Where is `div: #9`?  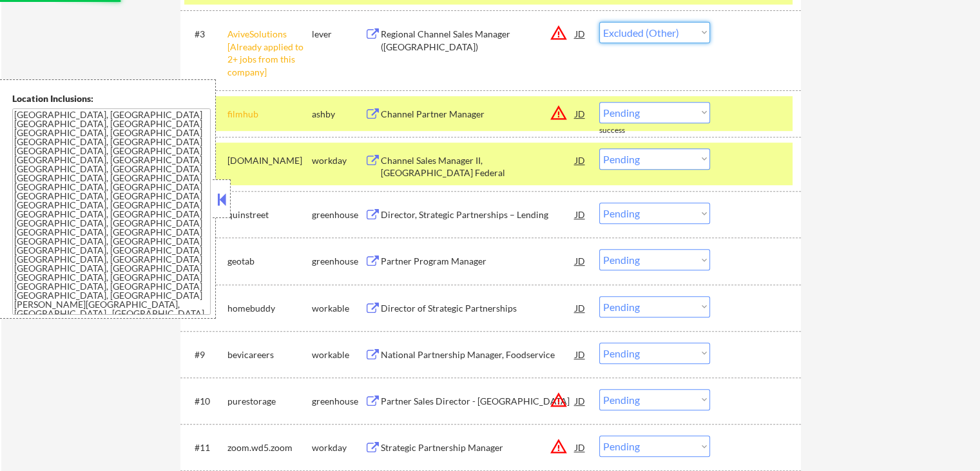 div: #9 is located at coordinates (205, 355).